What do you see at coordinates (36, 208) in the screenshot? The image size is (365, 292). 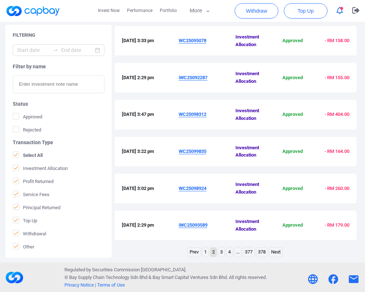 I see `span: Principal Returned` at bounding box center [36, 208].